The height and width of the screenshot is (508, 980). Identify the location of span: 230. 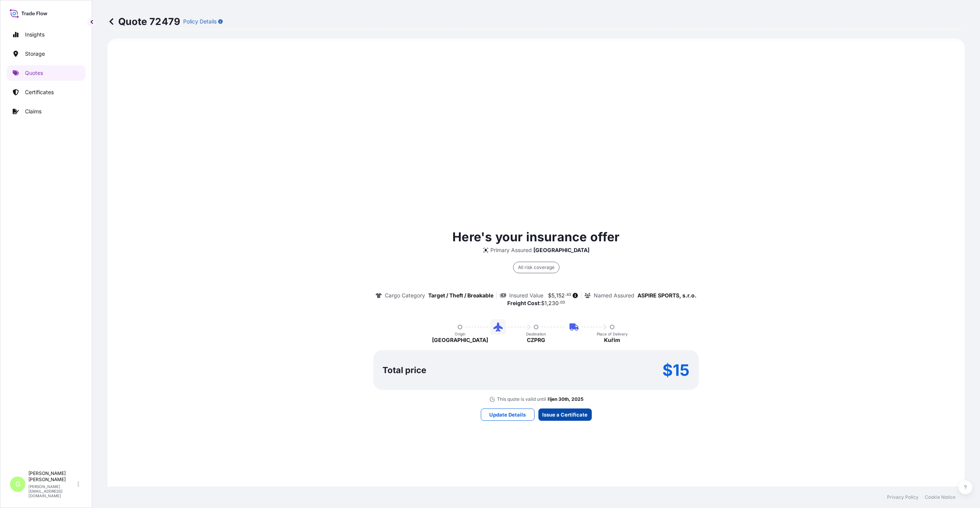
(553, 303).